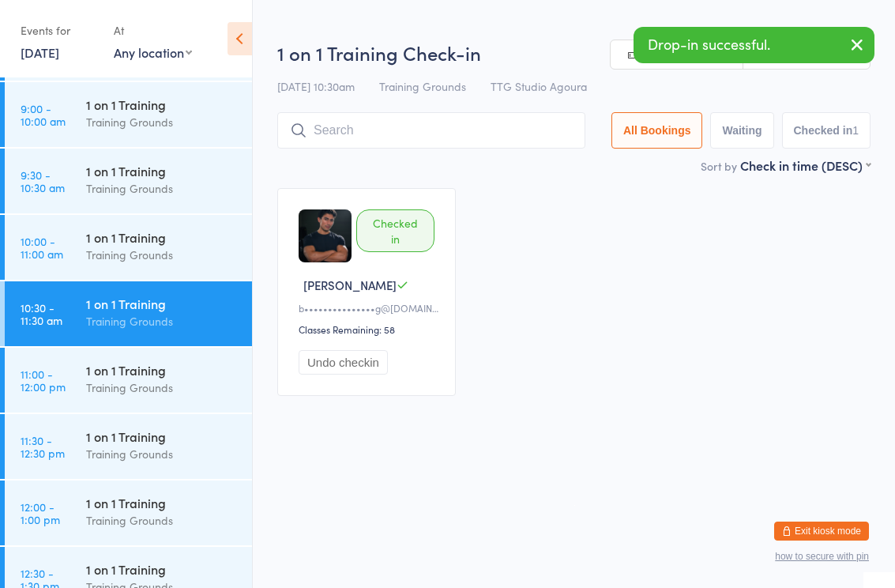 This screenshot has width=895, height=588. Describe the element at coordinates (128, 446) in the screenshot. I see `a: 11:30 -12:30 pm1 on 1 TrainingTraining Grounds` at that location.